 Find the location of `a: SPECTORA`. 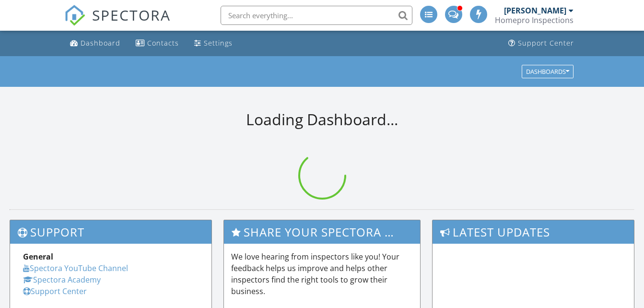

a: SPECTORA is located at coordinates (118, 23).